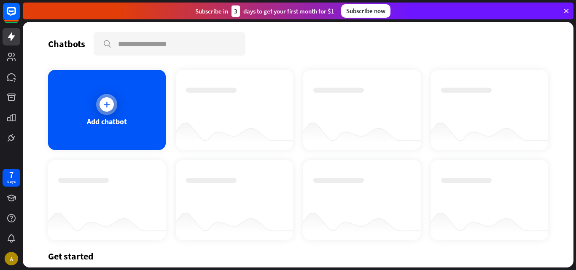  I want to click on div: 3, so click(236, 11).